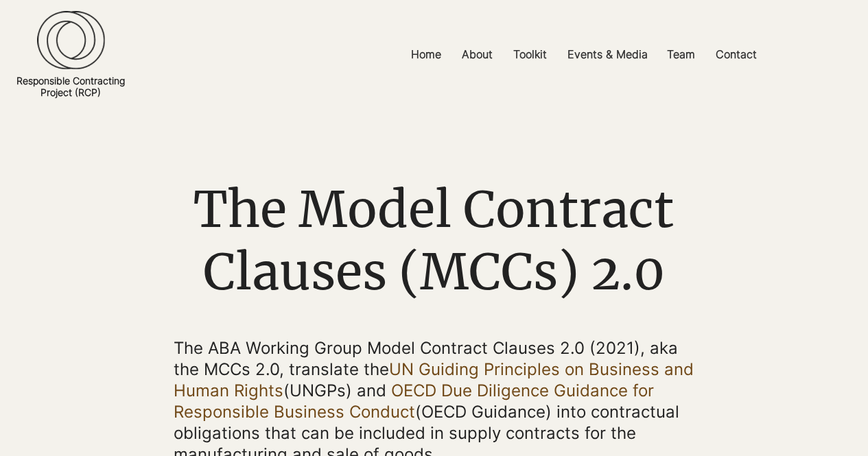  Describe the element at coordinates (529, 54) in the screenshot. I see `p: Toolkit` at that location.